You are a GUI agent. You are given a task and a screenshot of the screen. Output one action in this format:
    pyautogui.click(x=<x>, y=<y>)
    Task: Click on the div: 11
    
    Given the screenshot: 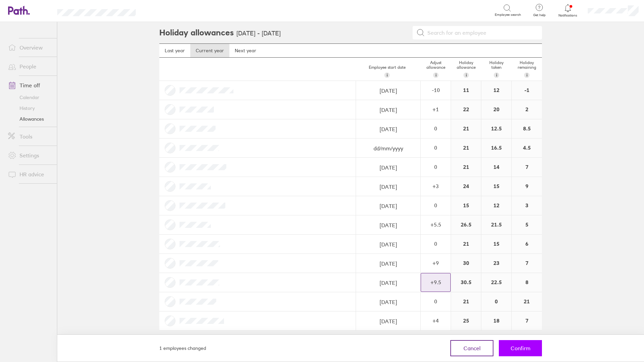 What is the action you would take?
    pyautogui.click(x=466, y=91)
    